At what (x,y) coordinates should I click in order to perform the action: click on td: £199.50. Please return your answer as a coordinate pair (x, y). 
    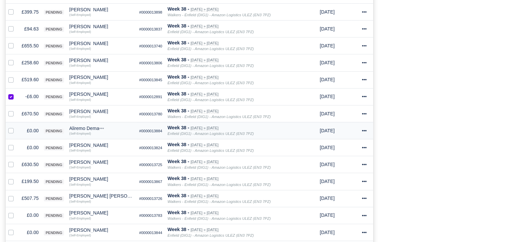
    Looking at the image, I should click on (30, 181).